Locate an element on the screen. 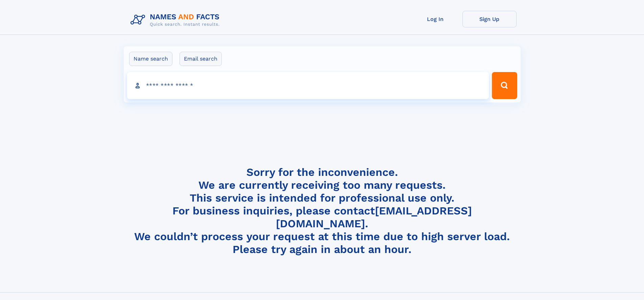 The height and width of the screenshot is (300, 644). h4: Sorry for the inconvenience. We are currently receiving too many requests. This service is intend... is located at coordinates (322, 211).